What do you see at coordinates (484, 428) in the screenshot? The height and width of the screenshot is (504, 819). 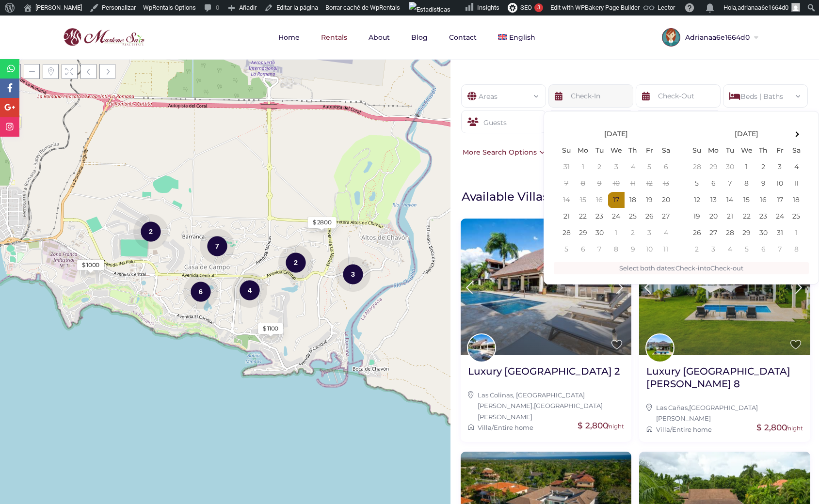 I see `a: Villa` at bounding box center [484, 428].